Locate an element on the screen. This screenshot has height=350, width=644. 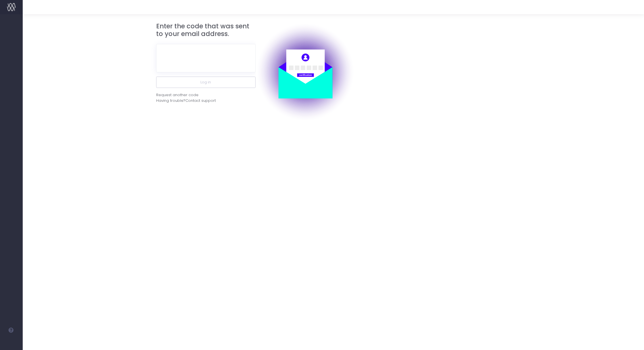
img: auth.png is located at coordinates (306, 72).